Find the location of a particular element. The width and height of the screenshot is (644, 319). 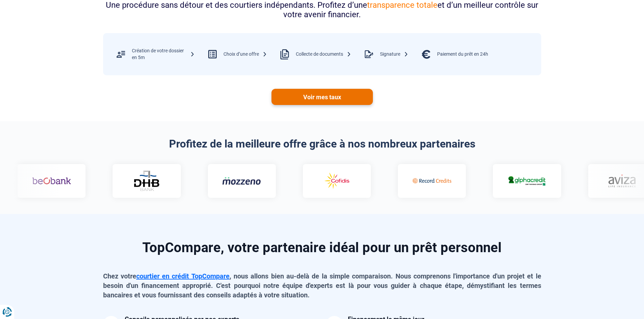

div: Signature is located at coordinates (394, 54).